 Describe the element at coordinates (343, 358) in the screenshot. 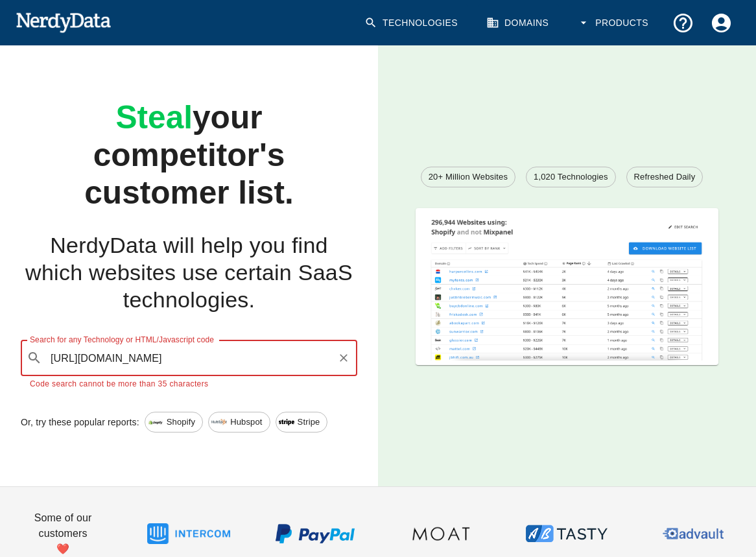

I see `button: Clear` at that location.